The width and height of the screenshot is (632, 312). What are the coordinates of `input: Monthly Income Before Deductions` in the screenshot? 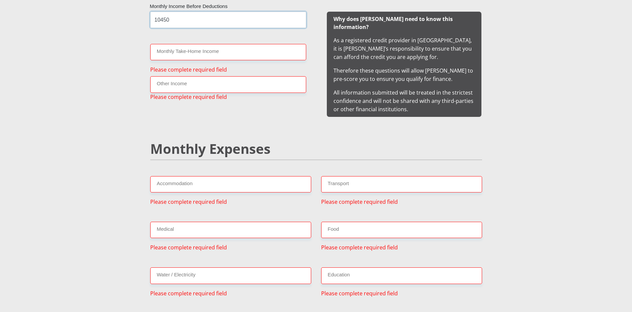 It's located at (228, 20).